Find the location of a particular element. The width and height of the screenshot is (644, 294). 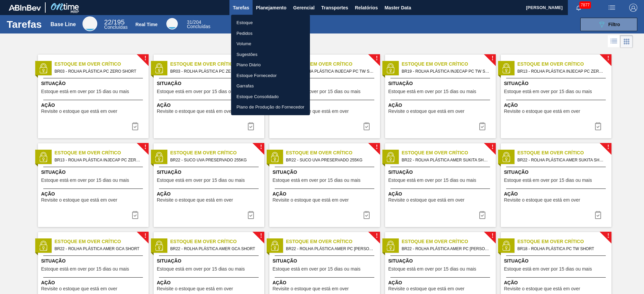

a: Sugestões is located at coordinates (270, 54).